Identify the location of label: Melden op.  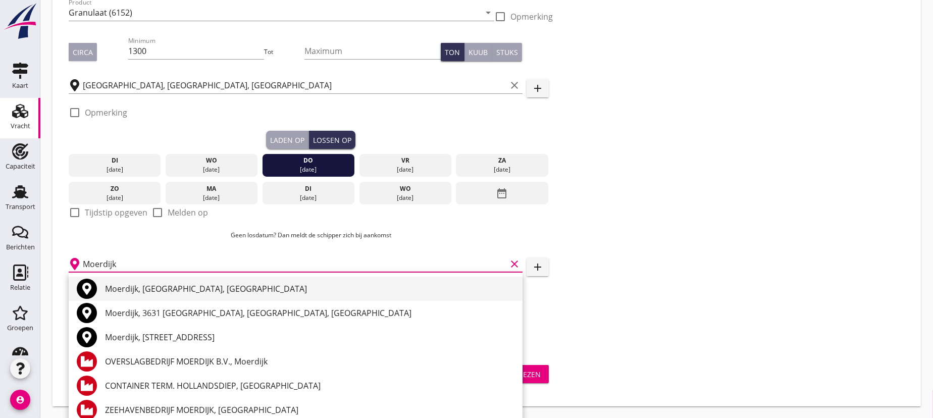
(188, 213).